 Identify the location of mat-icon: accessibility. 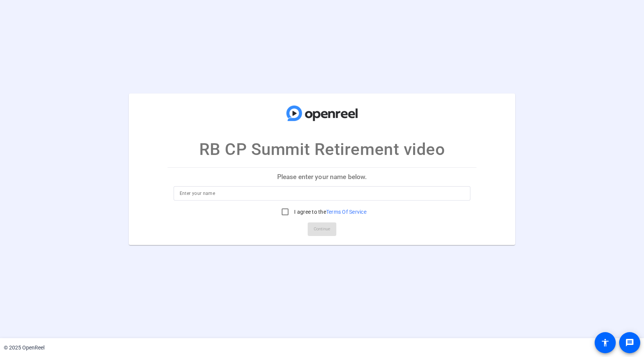
(606, 343).